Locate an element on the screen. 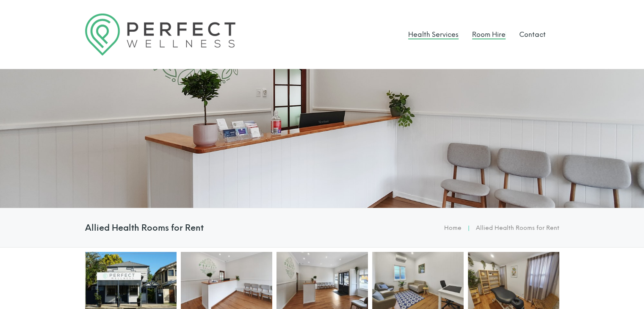 Image resolution: width=644 pixels, height=309 pixels. img: Logo Perfect Wellness 710x197 is located at coordinates (160, 35).